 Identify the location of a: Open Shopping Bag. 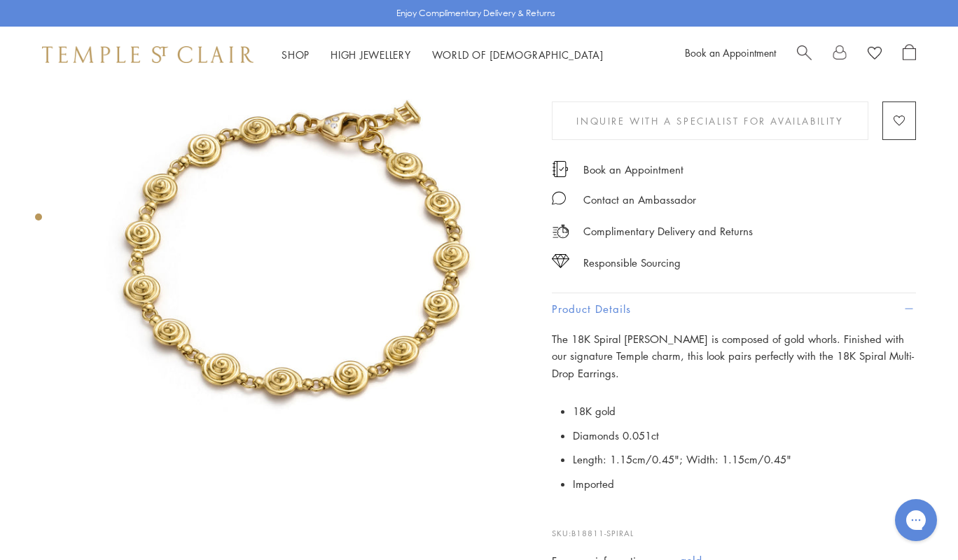
(909, 54).